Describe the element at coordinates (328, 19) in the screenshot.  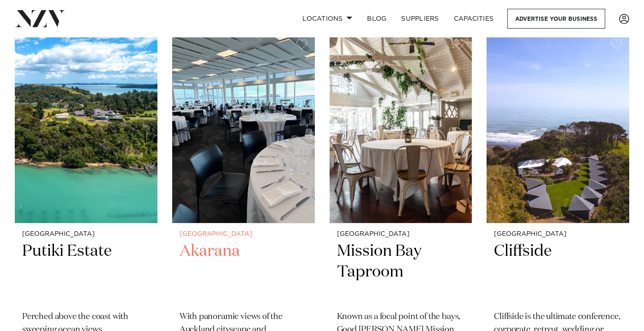
I see `a: Locations` at that location.